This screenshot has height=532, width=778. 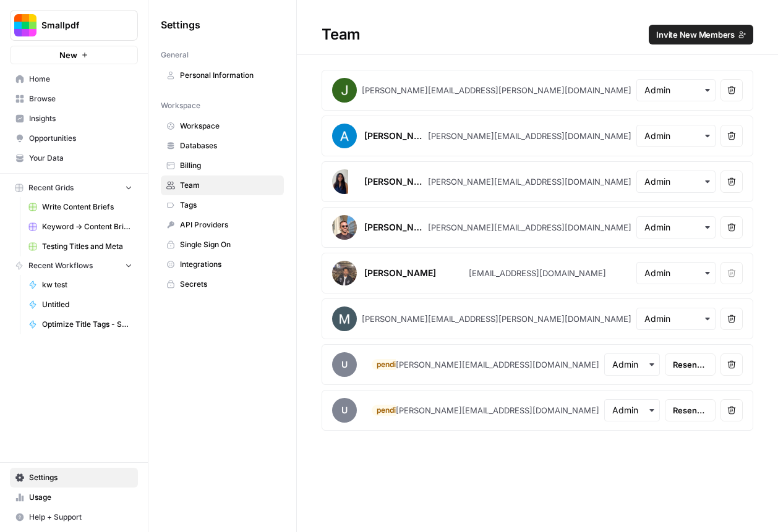 I want to click on a: kw test, so click(x=80, y=285).